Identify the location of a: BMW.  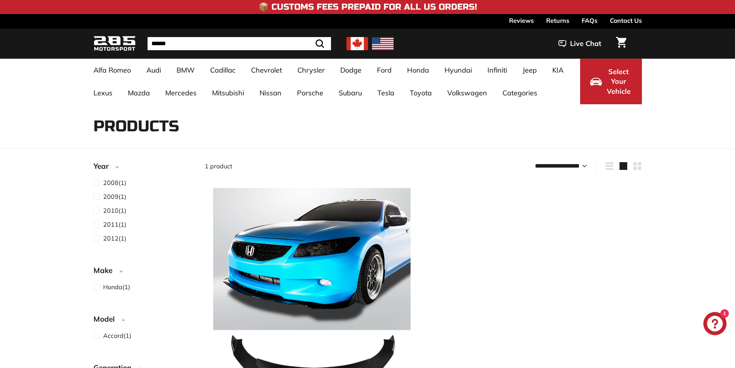
(185, 70).